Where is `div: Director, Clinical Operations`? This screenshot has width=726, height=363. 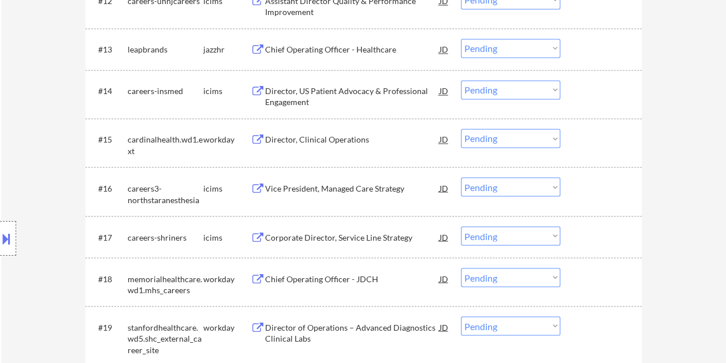 div: Director, Clinical Operations is located at coordinates (352, 140).